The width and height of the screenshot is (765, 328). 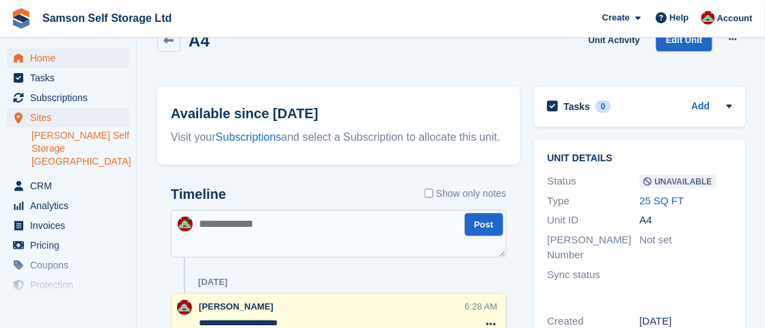 What do you see at coordinates (71, 186) in the screenshot?
I see `span: CRM` at bounding box center [71, 186].